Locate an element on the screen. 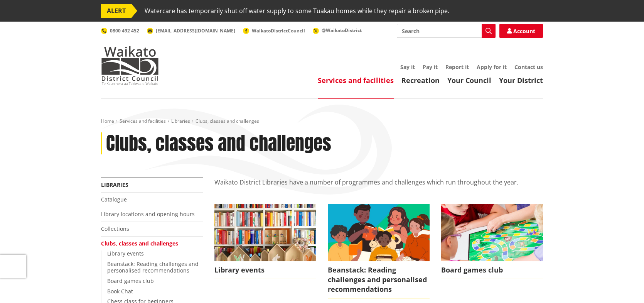 The height and width of the screenshot is (303, 644). p: Waikato District Libraries have a number of programmes and challenges which run throughout the year. is located at coordinates (378, 187).